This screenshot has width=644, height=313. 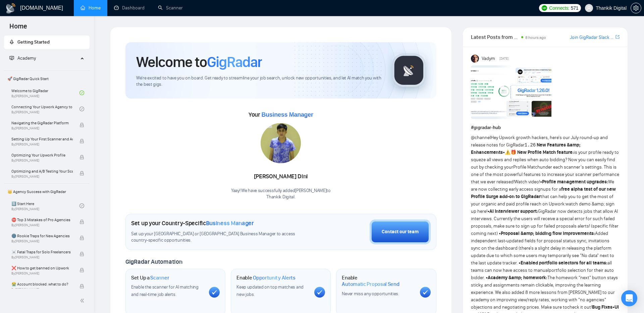 What do you see at coordinates (400, 232) in the screenshot?
I see `div: Contact our team` at bounding box center [400, 232].